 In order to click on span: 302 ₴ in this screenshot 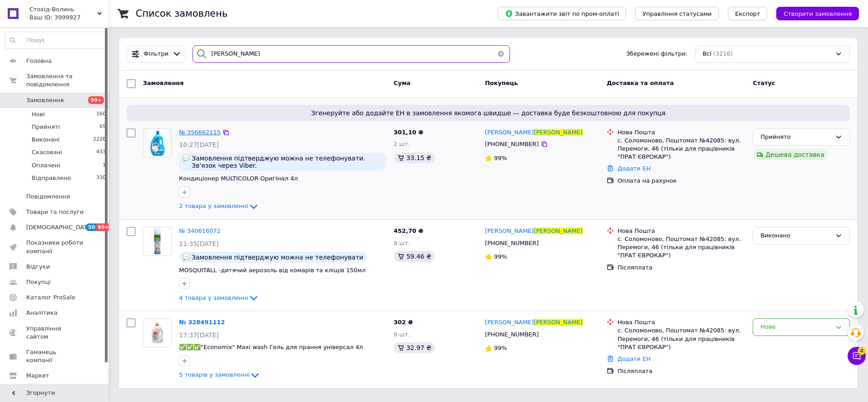, I will do `click(403, 322)`.